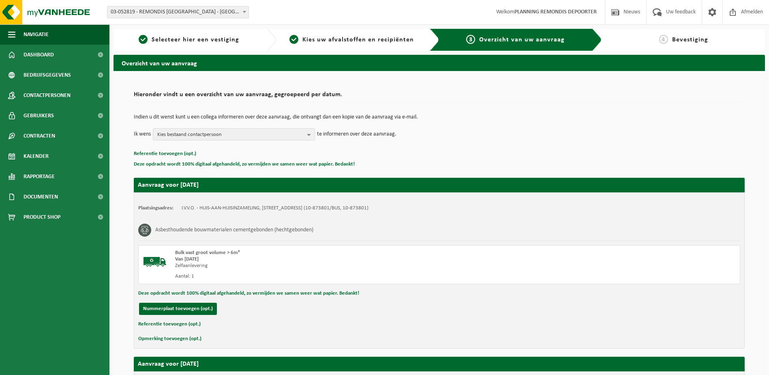  What do you see at coordinates (439, 62) in the screenshot?
I see `h2: Overzicht van uw aanvraag` at bounding box center [439, 62].